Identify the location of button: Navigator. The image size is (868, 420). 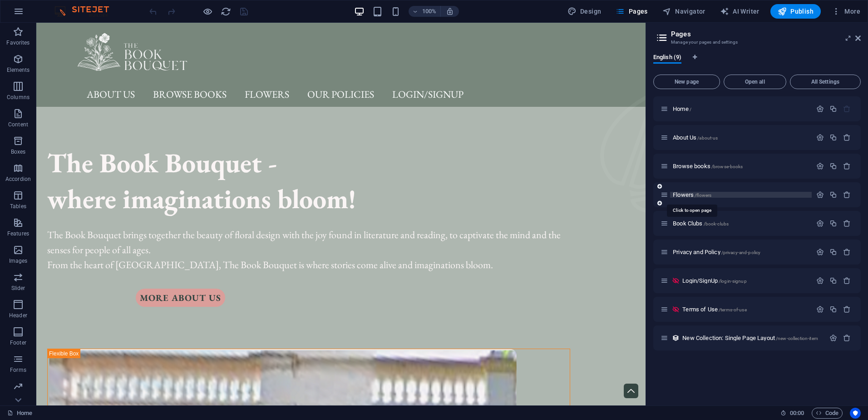
(683, 12).